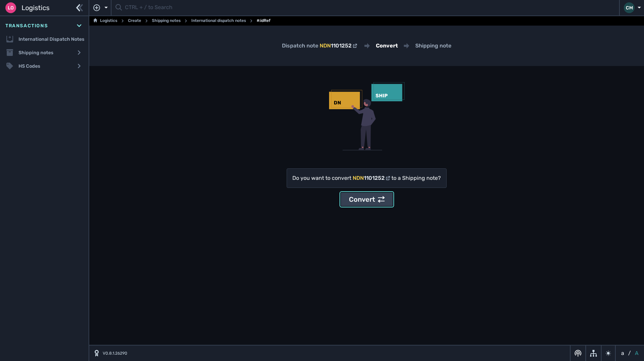 This screenshot has width=644, height=361. Describe the element at coordinates (35, 7) in the screenshot. I see `span: Logistics` at that location.